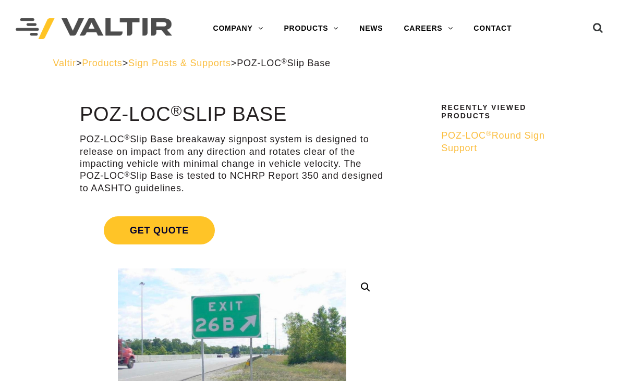 The width and height of the screenshot is (619, 381). Describe the element at coordinates (232, 115) in the screenshot. I see `h1: POZ-LOC Slip Base` at that location.